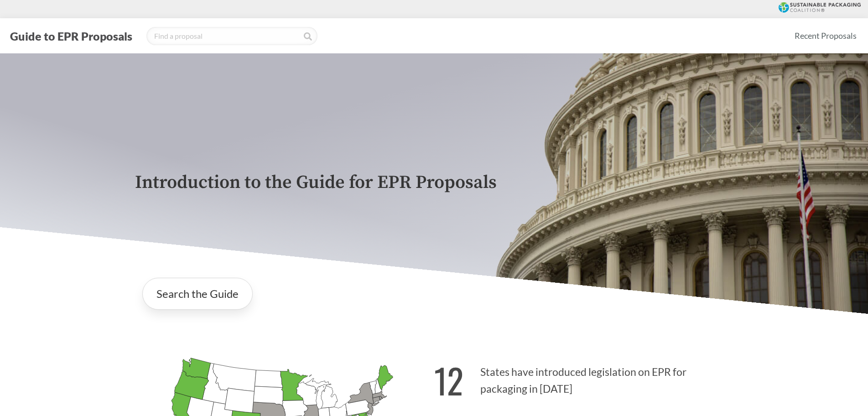 The width and height of the screenshot is (868, 416). What do you see at coordinates (826, 36) in the screenshot?
I see `a: Recent Proposals` at bounding box center [826, 36].